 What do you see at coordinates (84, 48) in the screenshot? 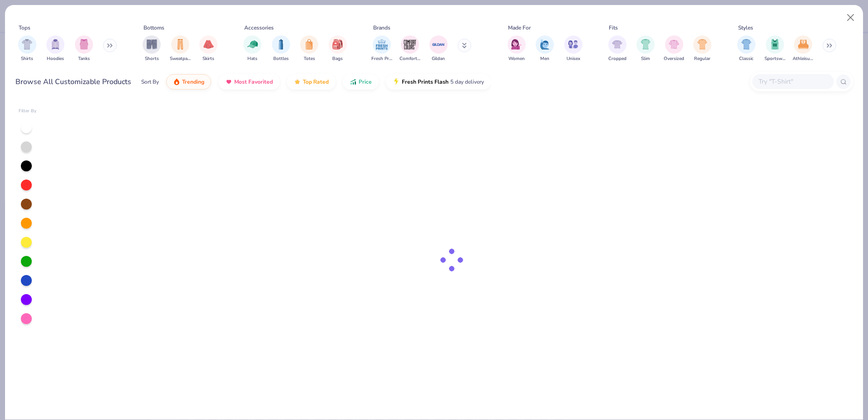
I see `div: filter for Tanks` at bounding box center [84, 48].